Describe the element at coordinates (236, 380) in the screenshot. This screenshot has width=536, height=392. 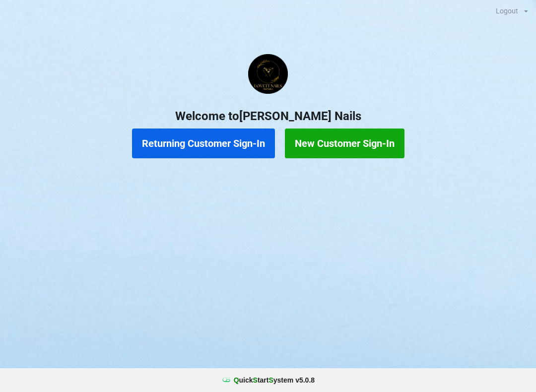
I see `span: Q` at that location.